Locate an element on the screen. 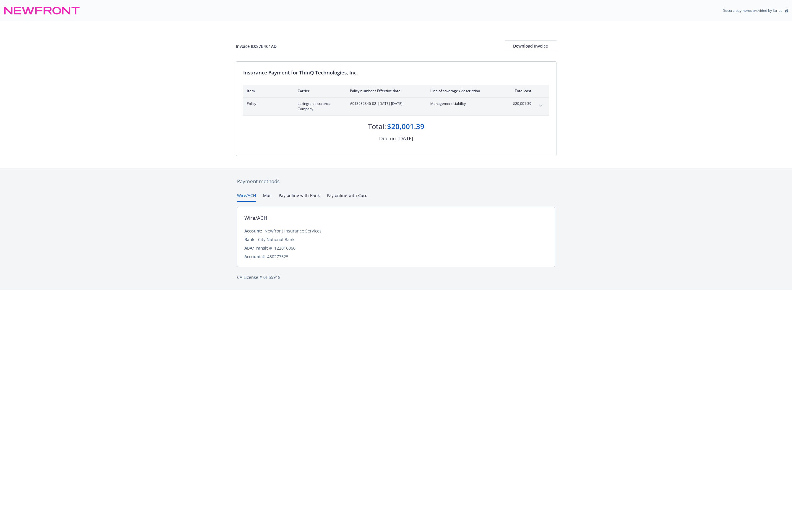 The image size is (792, 532). span: Lexington Insurance Company is located at coordinates (319, 107).